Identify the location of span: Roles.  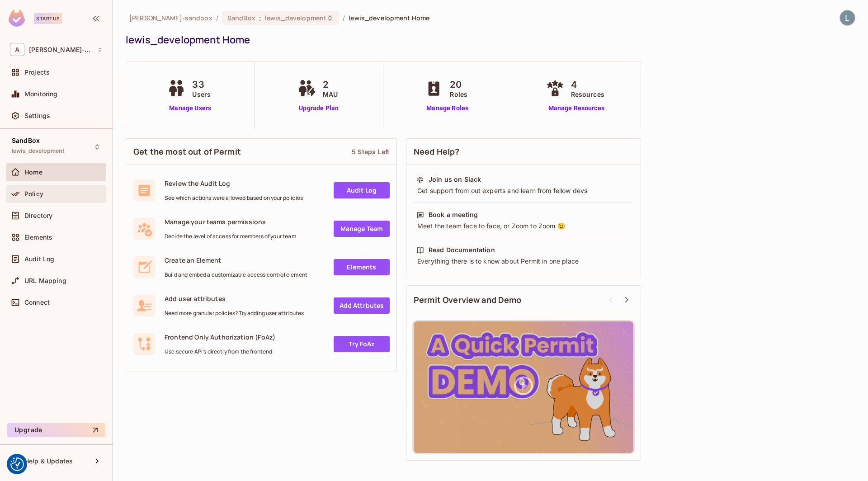
(459, 94).